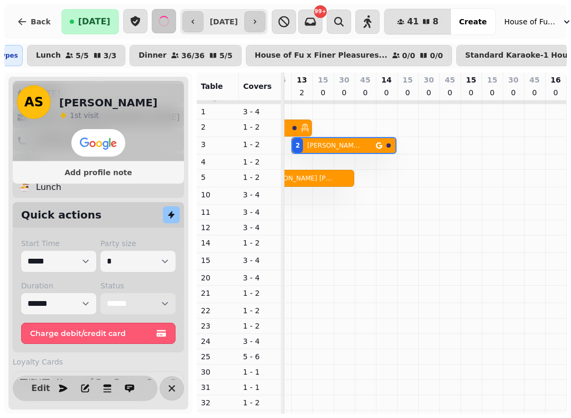 This screenshot has height=418, width=571. I want to click on label: Party size, so click(138, 243).